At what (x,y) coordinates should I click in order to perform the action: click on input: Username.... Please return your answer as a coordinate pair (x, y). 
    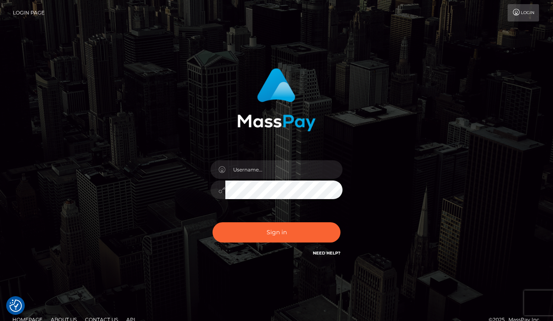
    Looking at the image, I should click on (284, 169).